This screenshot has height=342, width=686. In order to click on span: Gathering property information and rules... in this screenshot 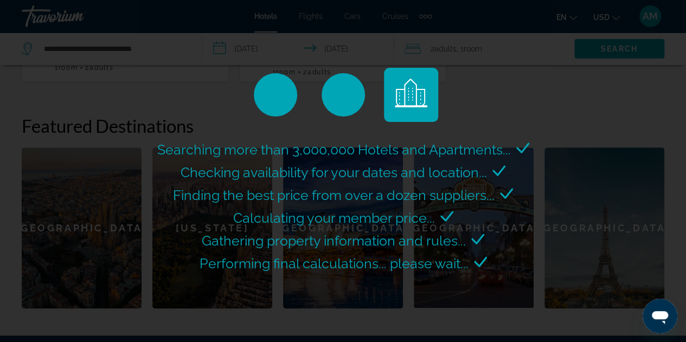, I will do `click(334, 241)`.